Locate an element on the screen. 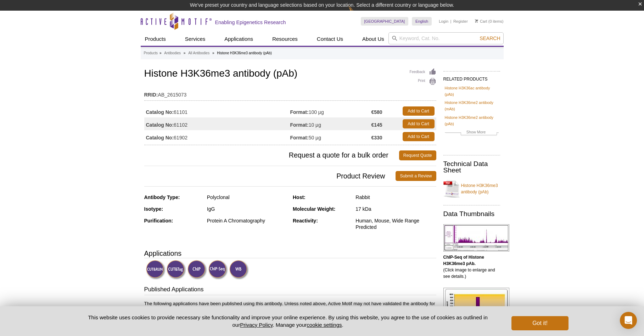  span: Search is located at coordinates (490, 39).